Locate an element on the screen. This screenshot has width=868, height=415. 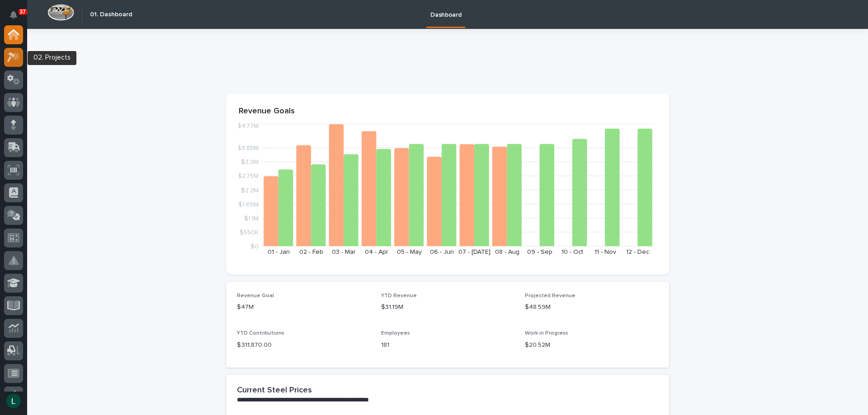
span: YTD Revenue is located at coordinates (399, 296).